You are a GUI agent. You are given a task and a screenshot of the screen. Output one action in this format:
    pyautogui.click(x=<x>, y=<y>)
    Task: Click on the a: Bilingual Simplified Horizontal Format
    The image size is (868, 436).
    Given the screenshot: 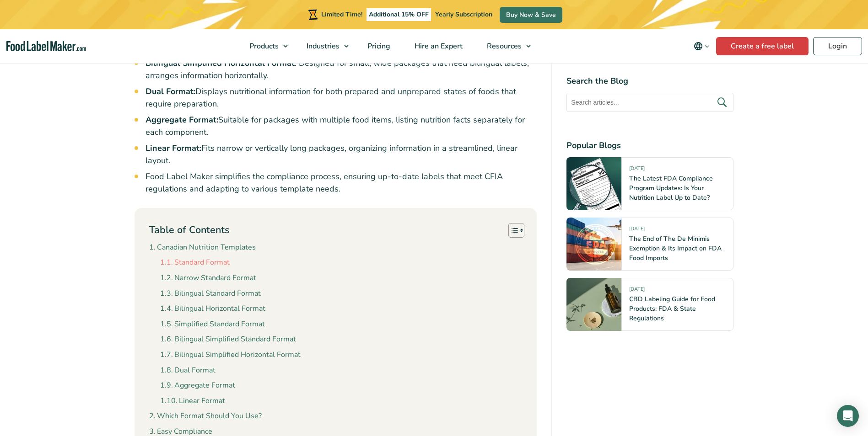 What is the action you would take?
    pyautogui.click(x=230, y=355)
    